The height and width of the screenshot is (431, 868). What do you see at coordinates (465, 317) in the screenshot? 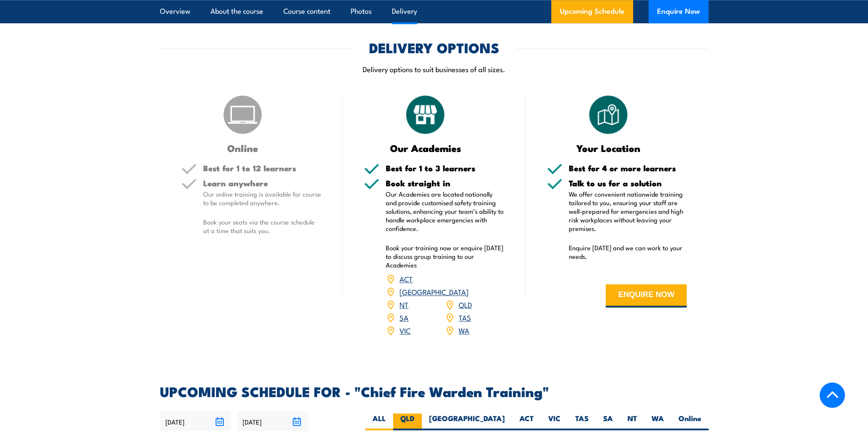
I see `a: TAS` at bounding box center [465, 317].